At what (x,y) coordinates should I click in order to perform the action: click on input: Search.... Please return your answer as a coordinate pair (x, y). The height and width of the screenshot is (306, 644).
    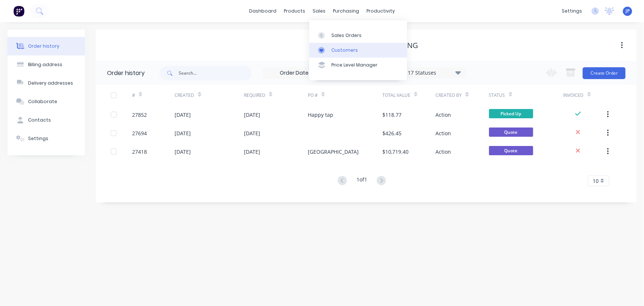
    Looking at the image, I should click on (215, 73).